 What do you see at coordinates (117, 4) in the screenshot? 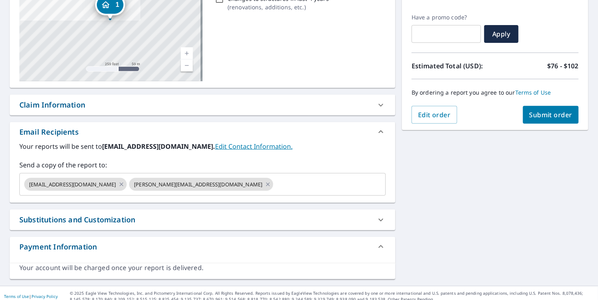
I see `span: 1` at bounding box center [117, 4].